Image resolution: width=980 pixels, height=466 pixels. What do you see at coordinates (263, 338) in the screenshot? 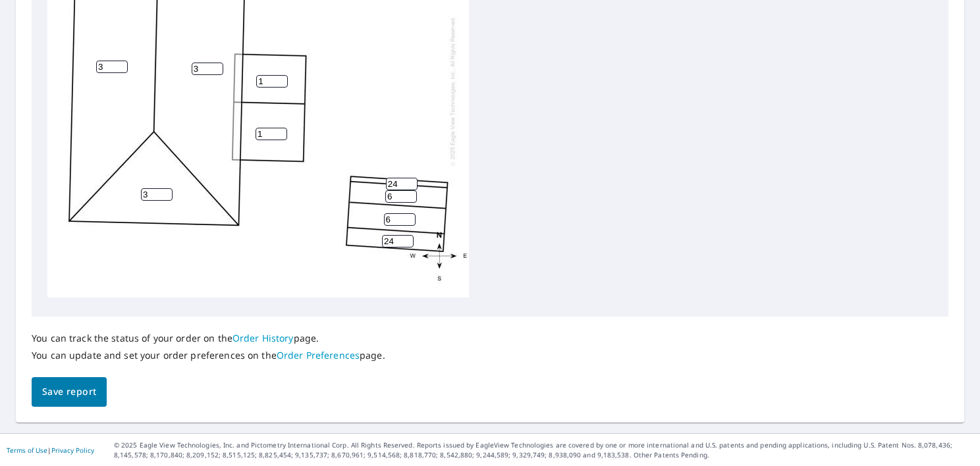
I see `a: Order History` at bounding box center [263, 338].